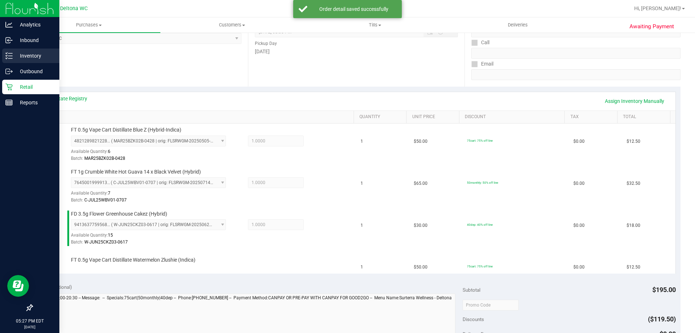 The height and width of the screenshot is (333, 695). I want to click on a: SKU, so click(197, 117).